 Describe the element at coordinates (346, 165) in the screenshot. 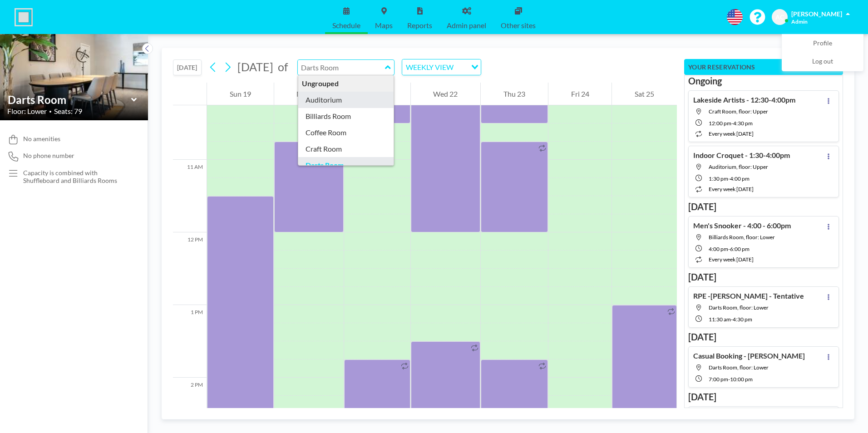

I see `div: Darts Room` at that location.